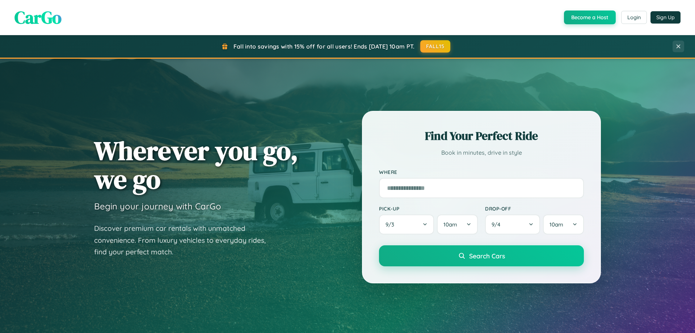 This screenshot has width=695, height=333. What do you see at coordinates (665, 17) in the screenshot?
I see `button: Sign Up` at bounding box center [665, 17].